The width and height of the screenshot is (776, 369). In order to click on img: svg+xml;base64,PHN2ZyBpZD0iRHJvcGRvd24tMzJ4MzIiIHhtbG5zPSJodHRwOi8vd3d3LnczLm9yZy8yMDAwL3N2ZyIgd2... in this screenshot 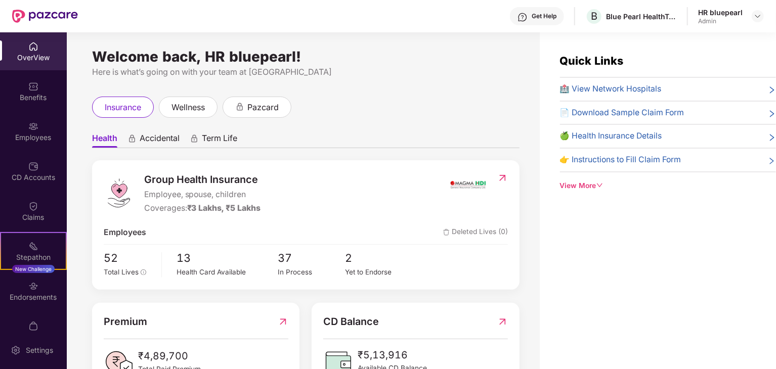, I will do `click(758, 16)`.